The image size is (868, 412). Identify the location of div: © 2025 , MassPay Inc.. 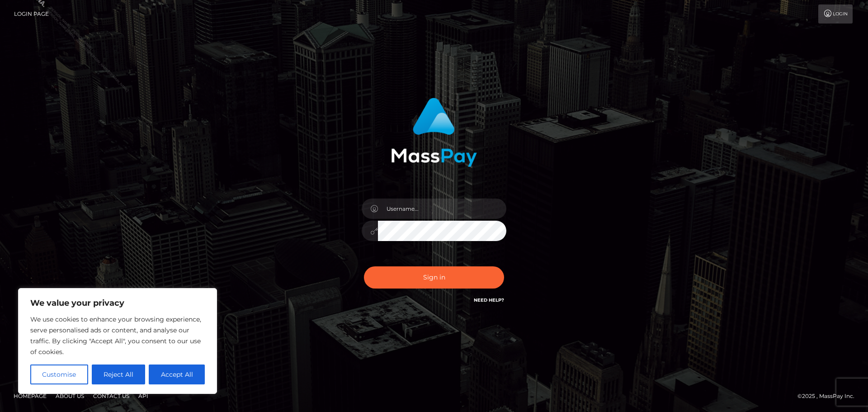
(829, 396).